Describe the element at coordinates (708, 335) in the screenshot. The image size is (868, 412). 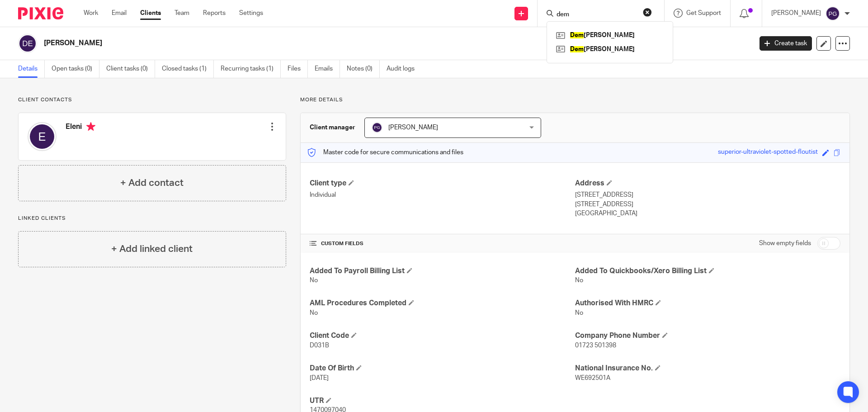
I see `h4: Company Phone Number` at that location.